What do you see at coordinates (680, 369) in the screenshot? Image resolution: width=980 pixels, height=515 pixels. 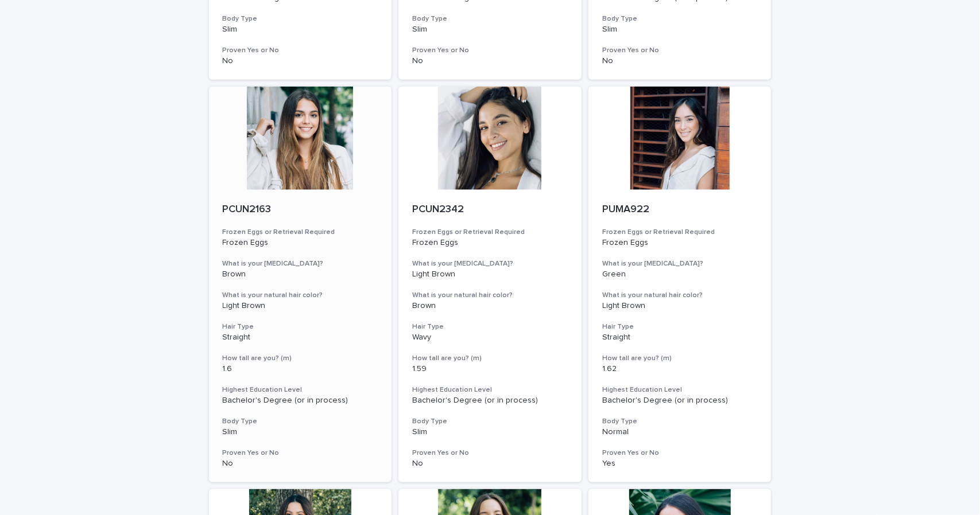 I see `p: 1.62` at bounding box center [680, 369].